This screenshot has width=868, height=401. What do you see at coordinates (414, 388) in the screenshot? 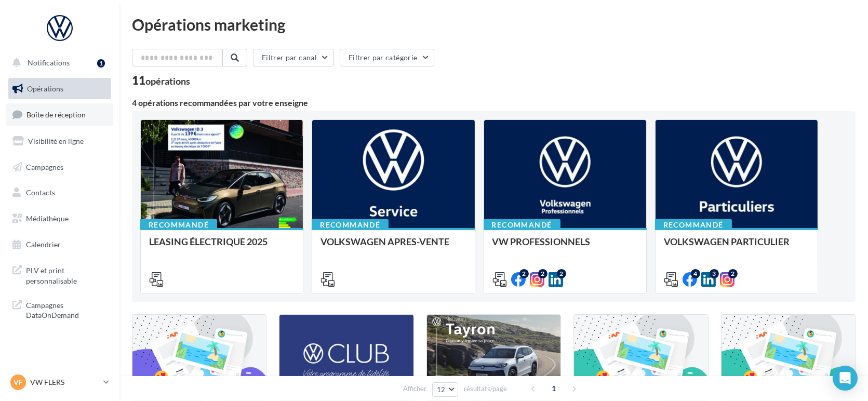
I see `span: Afficher` at bounding box center [414, 388].